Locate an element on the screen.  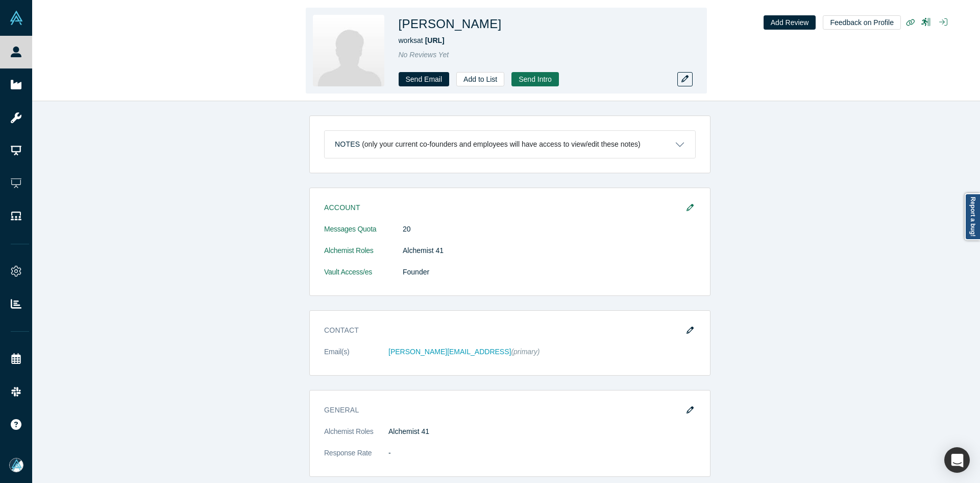
button: Notes (only your current co-founders and employees will have access to view/edit these notes) is located at coordinates (510, 144).